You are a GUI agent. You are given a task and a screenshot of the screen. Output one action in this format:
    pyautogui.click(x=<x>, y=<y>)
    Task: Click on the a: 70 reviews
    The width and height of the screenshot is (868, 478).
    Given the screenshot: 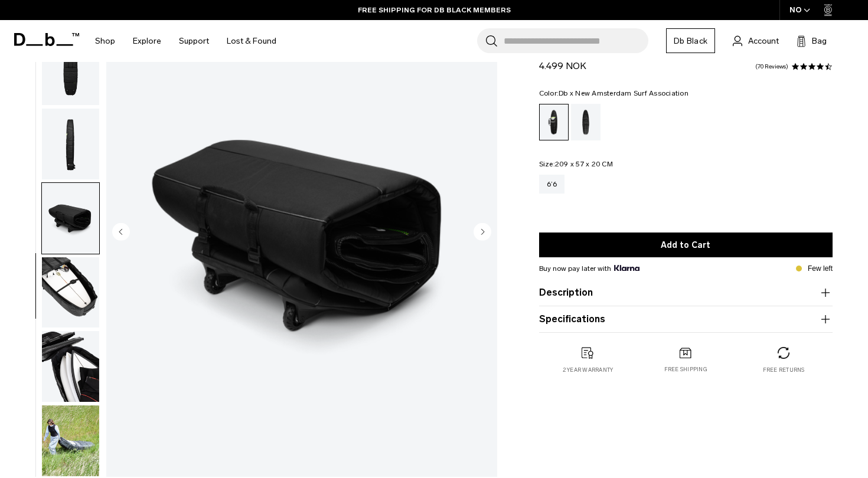 What is the action you would take?
    pyautogui.click(x=772, y=67)
    